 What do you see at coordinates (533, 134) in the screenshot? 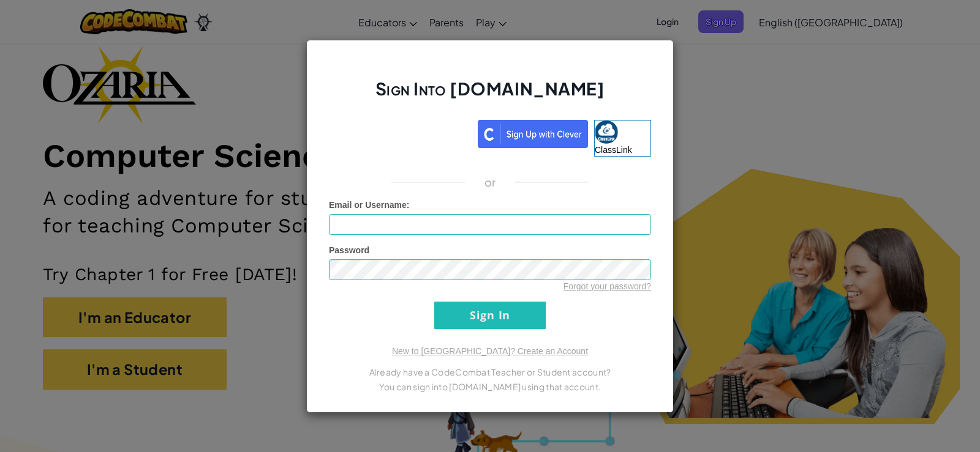
I see `img: clever_sso_button@2x.png` at bounding box center [533, 134].